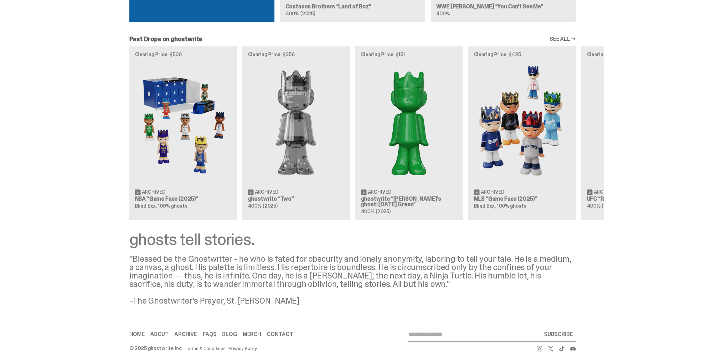 Image resolution: width=710 pixels, height=357 pixels. Describe the element at coordinates (183, 133) in the screenshot. I see `a: Clearing Price: $500 Game Face (2025) Archived` at that location.